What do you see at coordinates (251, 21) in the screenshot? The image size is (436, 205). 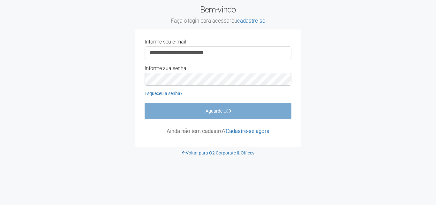 I see `a: cadastre-se` at bounding box center [251, 21].